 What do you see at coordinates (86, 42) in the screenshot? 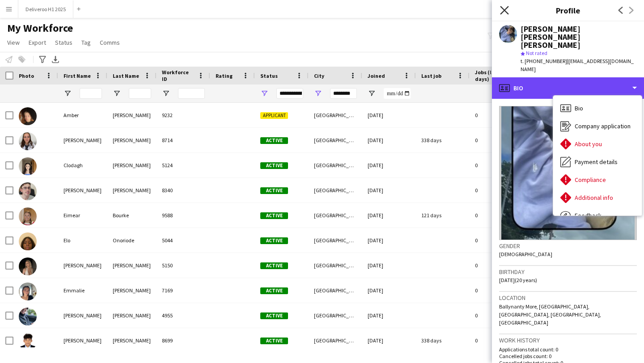
I see `span: Tag` at bounding box center [86, 42].